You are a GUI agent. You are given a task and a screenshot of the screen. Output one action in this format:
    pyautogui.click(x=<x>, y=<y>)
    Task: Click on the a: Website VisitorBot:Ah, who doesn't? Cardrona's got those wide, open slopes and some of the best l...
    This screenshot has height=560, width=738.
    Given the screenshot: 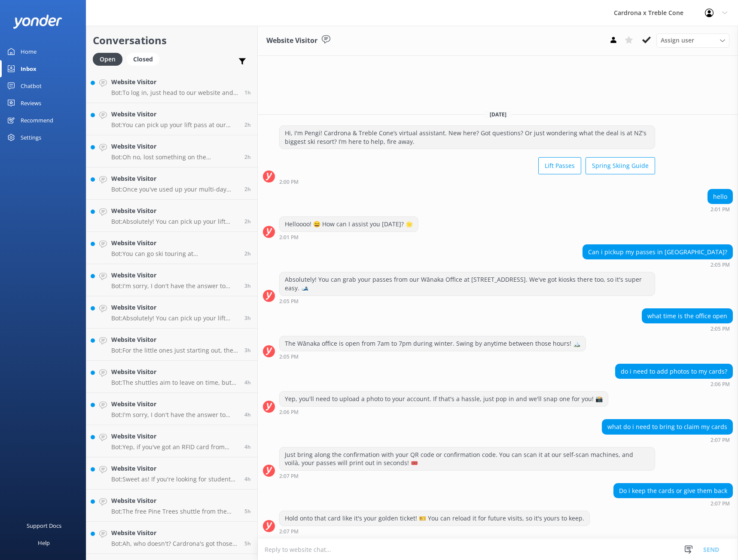 What is the action you would take?
    pyautogui.click(x=172, y=537)
    